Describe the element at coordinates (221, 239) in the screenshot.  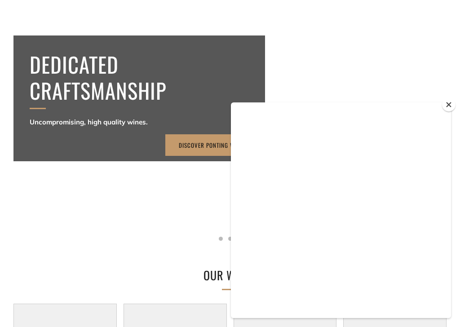
I see `button: 1` at that location.